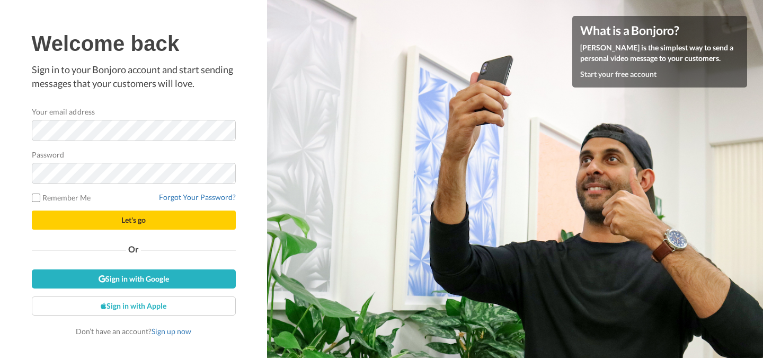 The width and height of the screenshot is (763, 358). I want to click on label: Your email address, so click(63, 111).